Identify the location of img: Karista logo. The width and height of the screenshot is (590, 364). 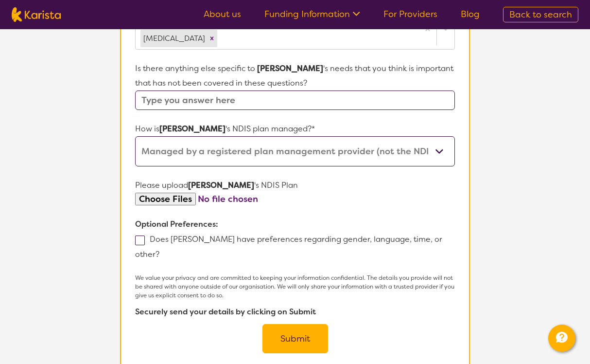
(36, 15).